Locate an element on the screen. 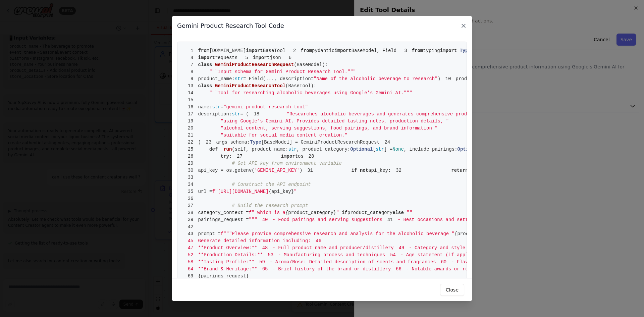 Image resolution: width=644 pixels, height=317 pixels. span: "suitable for social media content creation." is located at coordinates (284, 135).